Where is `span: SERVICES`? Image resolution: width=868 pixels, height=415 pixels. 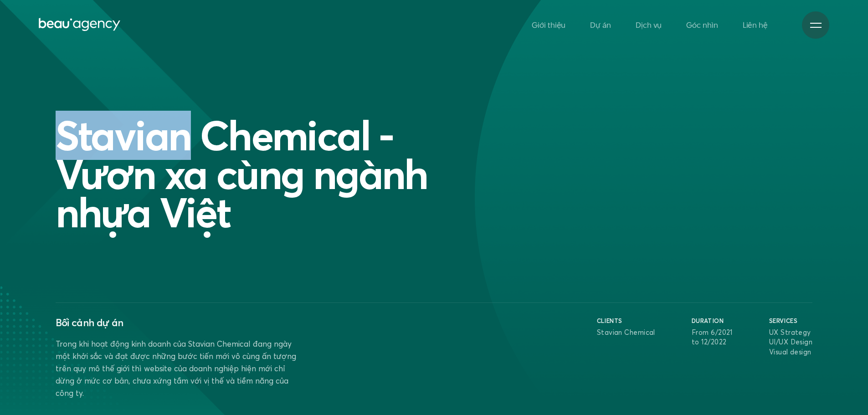 span: SERVICES is located at coordinates (790, 321).